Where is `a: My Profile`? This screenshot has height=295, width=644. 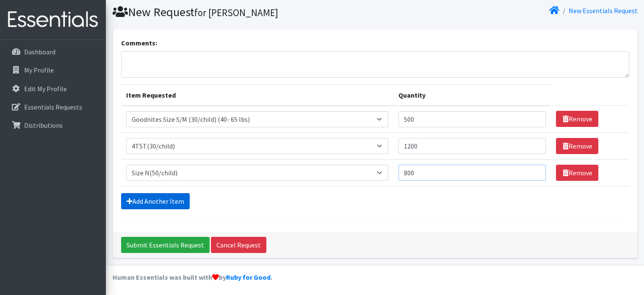
a: My Profile is located at coordinates (53, 70).